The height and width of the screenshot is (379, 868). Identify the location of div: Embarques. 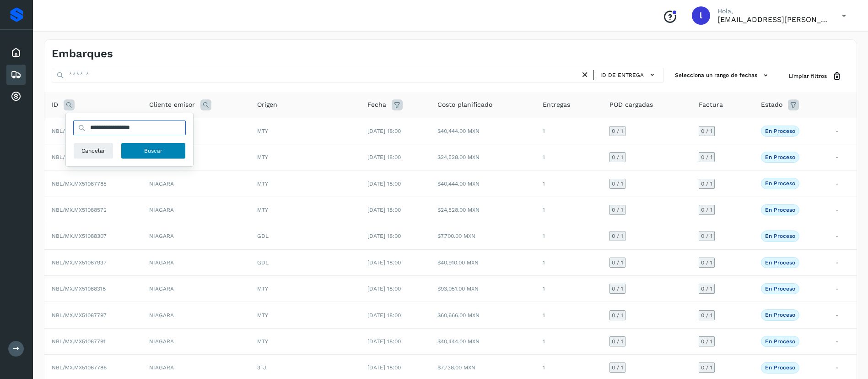
(16, 74).